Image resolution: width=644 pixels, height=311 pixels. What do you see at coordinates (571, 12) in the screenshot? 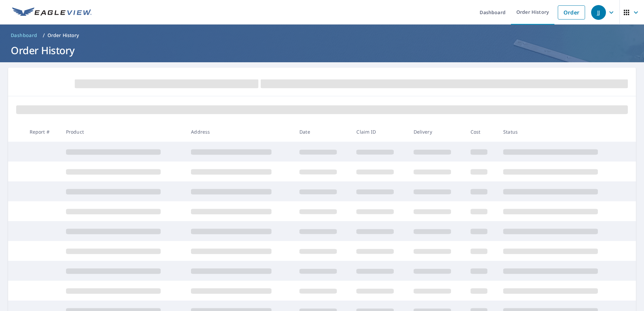
I see `a: Order` at bounding box center [571, 12].